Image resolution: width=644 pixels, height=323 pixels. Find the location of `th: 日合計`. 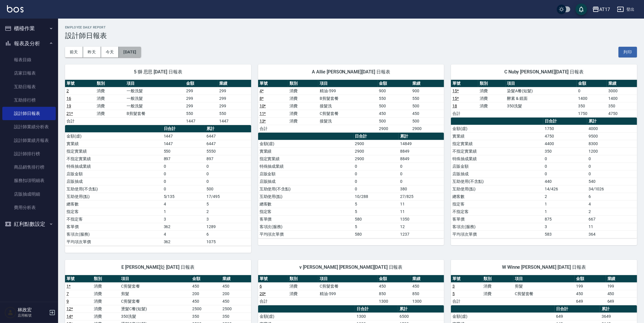

th: 日合計 is located at coordinates (184, 129).